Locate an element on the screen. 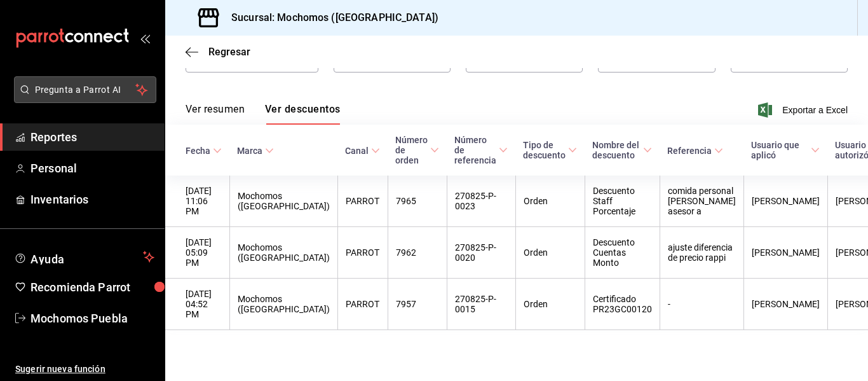  th: Certificado PR23GC00120 is located at coordinates (622, 303).